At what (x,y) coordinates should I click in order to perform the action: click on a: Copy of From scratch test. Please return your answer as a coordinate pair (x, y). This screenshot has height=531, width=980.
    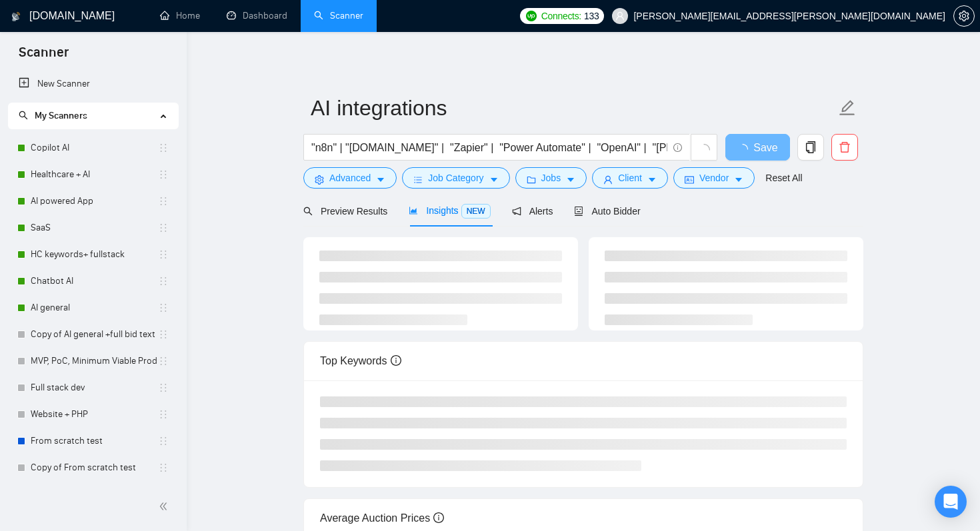
    Looking at the image, I should click on (94, 468).